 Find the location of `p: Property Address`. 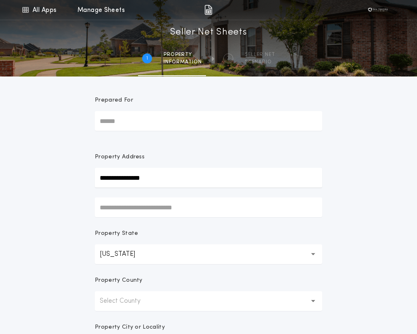

p: Property Address is located at coordinates (208, 157).